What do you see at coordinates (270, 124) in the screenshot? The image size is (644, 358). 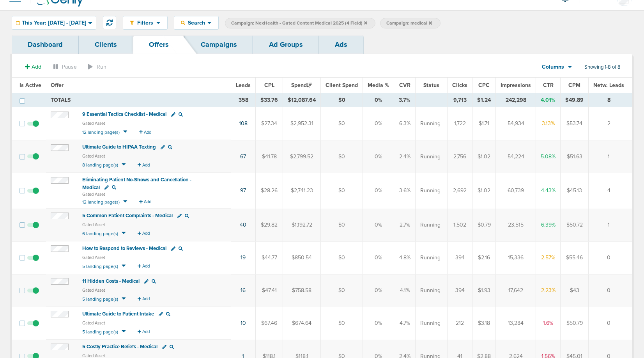 I see `td: $27.34` at bounding box center [270, 124].